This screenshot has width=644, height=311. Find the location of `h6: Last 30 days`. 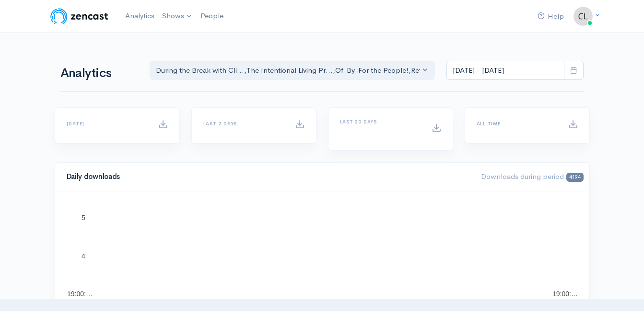

h6: Last 30 days is located at coordinates (380, 122).